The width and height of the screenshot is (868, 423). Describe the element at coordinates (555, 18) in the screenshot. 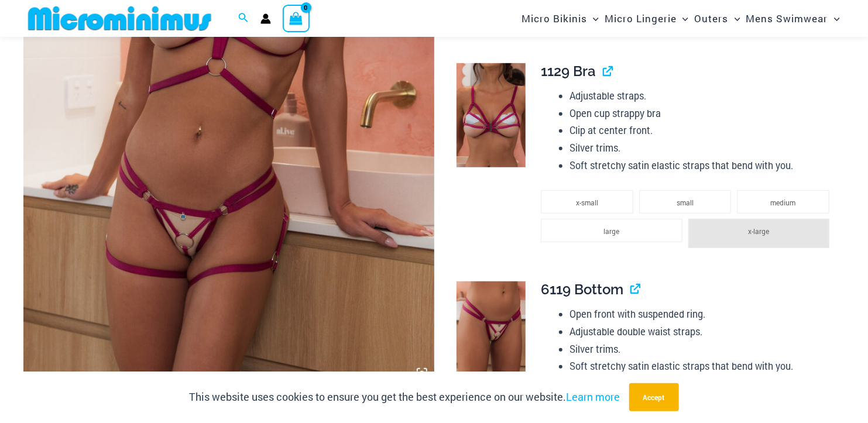

I see `span: Micro Bikinis` at that location.